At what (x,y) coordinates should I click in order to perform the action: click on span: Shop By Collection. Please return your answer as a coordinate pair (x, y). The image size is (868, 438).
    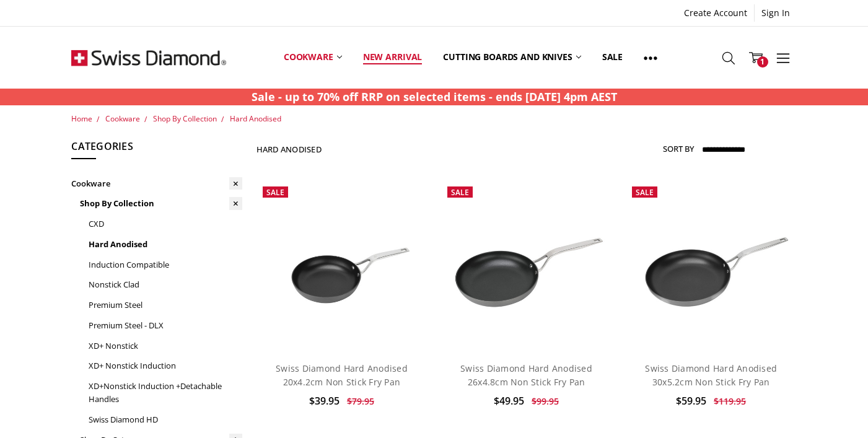
    Looking at the image, I should click on (185, 118).